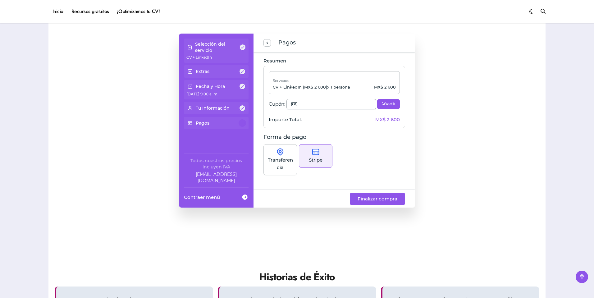  I want to click on p: Fecha y Hora, so click(210, 86).